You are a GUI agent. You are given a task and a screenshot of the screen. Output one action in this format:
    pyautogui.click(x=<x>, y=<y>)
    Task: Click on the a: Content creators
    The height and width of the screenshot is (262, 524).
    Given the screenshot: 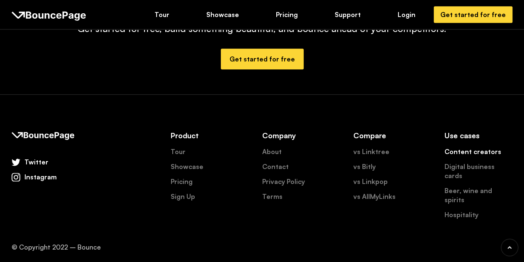 What is the action you would take?
    pyautogui.click(x=473, y=151)
    